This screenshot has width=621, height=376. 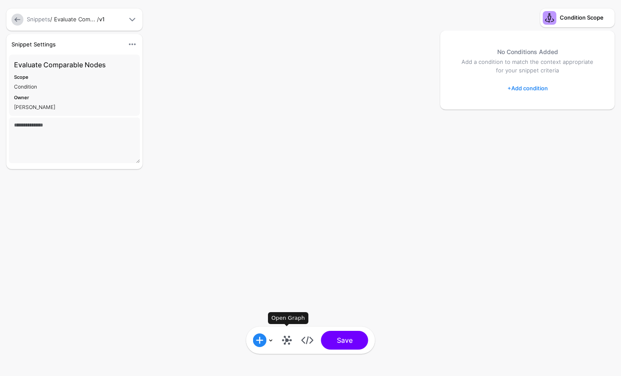 I want to click on strong: Scope, so click(x=21, y=77).